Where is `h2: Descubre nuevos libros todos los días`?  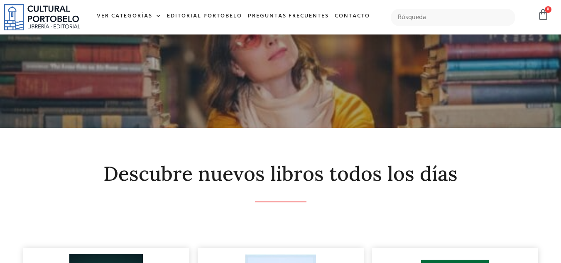 h2: Descubre nuevos libros todos los días is located at coordinates (281, 174).